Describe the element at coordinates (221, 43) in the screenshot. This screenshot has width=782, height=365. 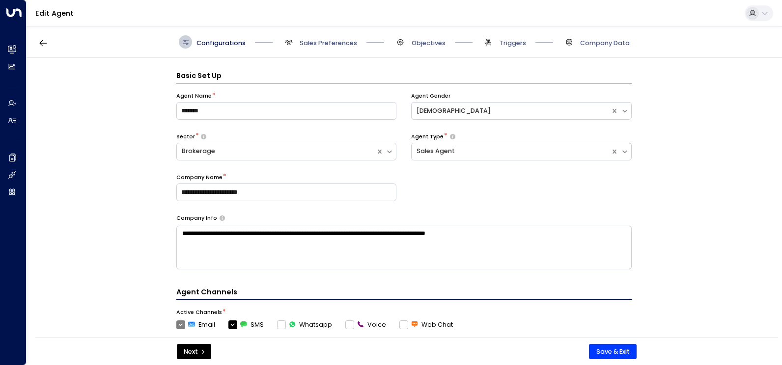
I see `span: Configurations` at that location.